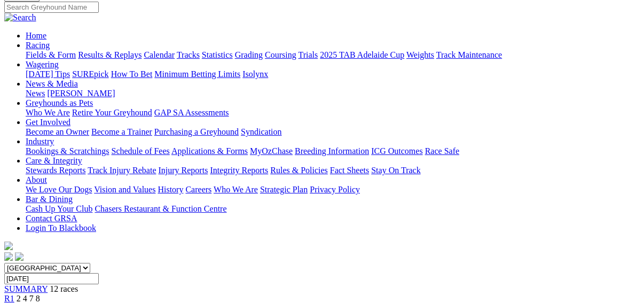 Image resolution: width=644 pixels, height=303 pixels. I want to click on input: Search, so click(51, 7).